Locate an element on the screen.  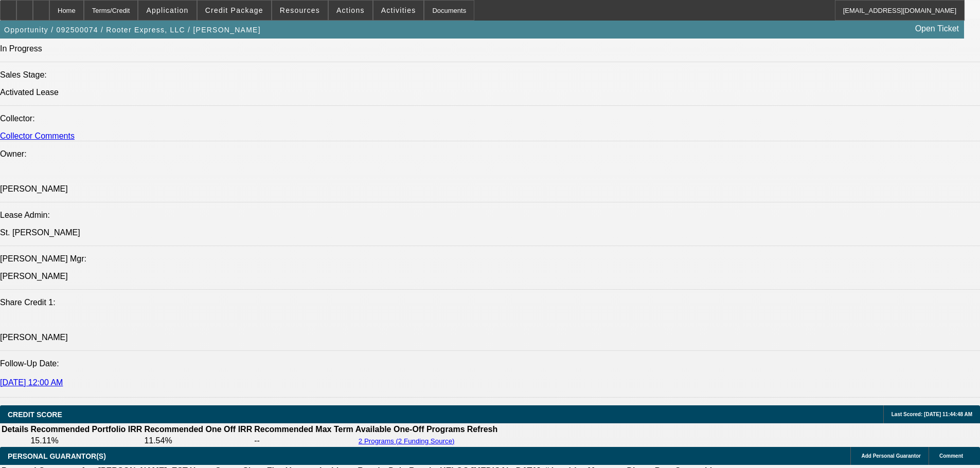
span: PERSONAL GUARANTOR(S) is located at coordinates (57, 456).